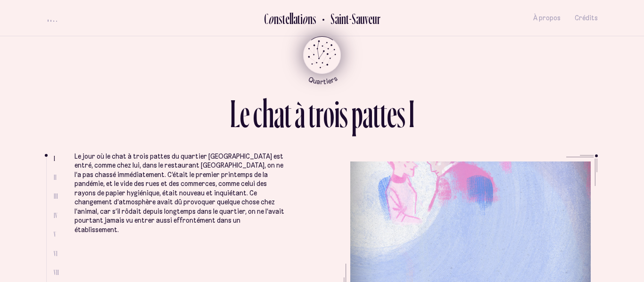 The height and width of the screenshot is (282, 644). What do you see at coordinates (547, 18) in the screenshot?
I see `span: À propos` at bounding box center [547, 18].